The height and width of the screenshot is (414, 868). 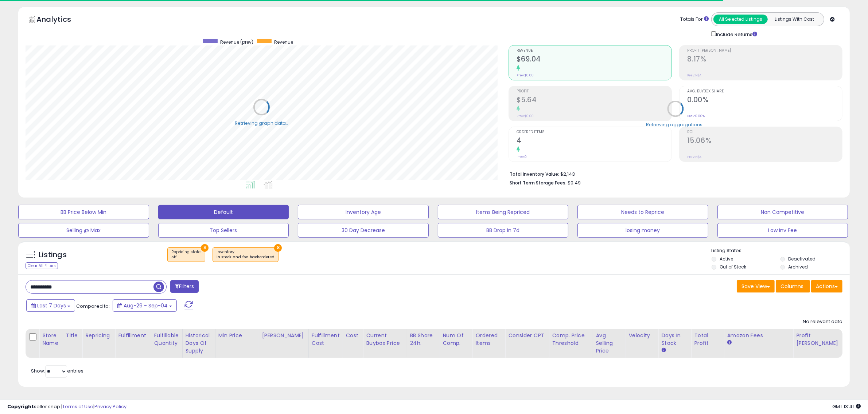 What do you see at coordinates (609, 343) in the screenshot?
I see `div: Avg Selling Price` at bounding box center [609, 343].